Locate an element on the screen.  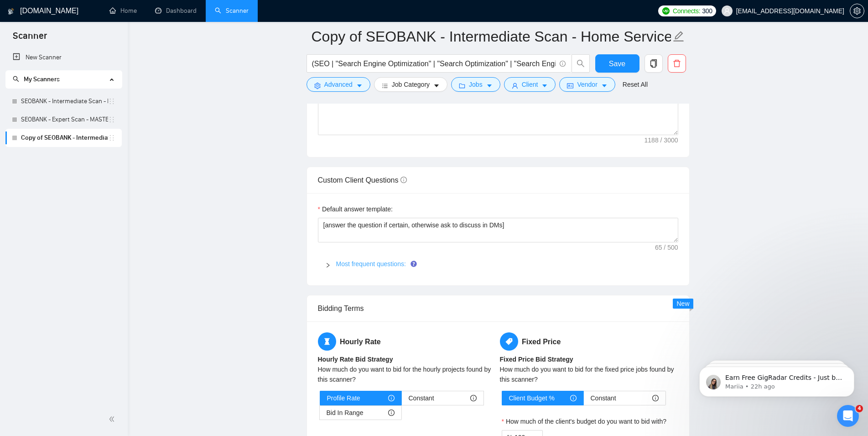
a: setting is located at coordinates (857, 11).